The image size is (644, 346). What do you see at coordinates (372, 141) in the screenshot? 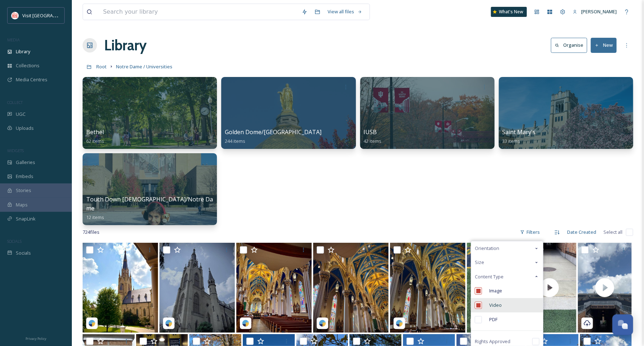
I see `span: 42 items` at bounding box center [372, 141].